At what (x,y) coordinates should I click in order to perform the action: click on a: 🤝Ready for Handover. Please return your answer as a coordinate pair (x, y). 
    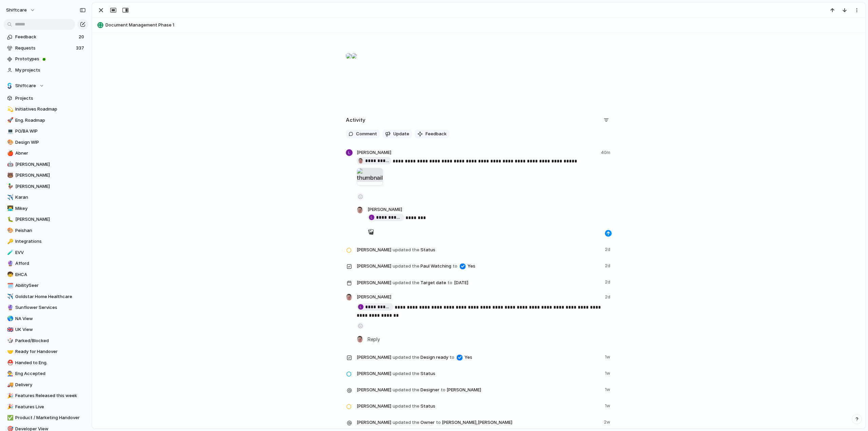
    Looking at the image, I should click on (46, 352).